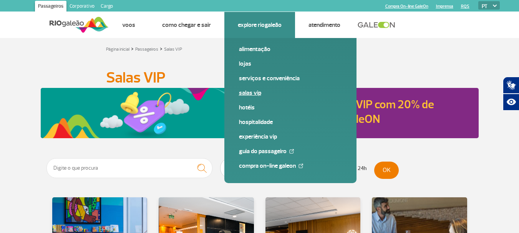 Image resolution: width=519 pixels, height=233 pixels. I want to click on input: Digite o que procura, so click(129, 168).